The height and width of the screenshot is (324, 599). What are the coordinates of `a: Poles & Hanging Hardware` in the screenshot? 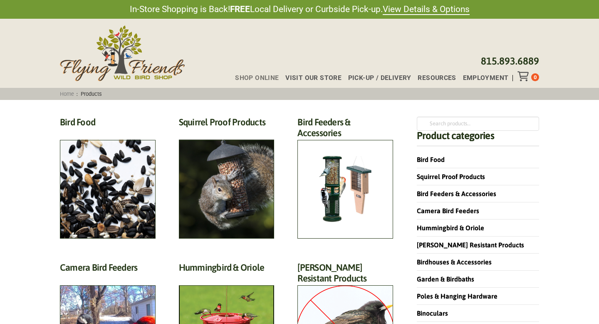 It's located at (457, 296).